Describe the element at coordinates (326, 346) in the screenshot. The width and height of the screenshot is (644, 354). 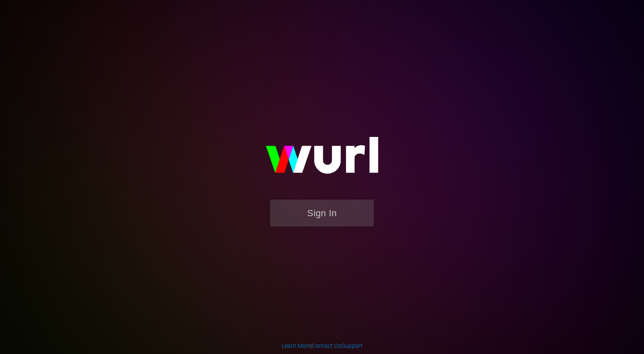
I see `a: Contact Us` at that location.